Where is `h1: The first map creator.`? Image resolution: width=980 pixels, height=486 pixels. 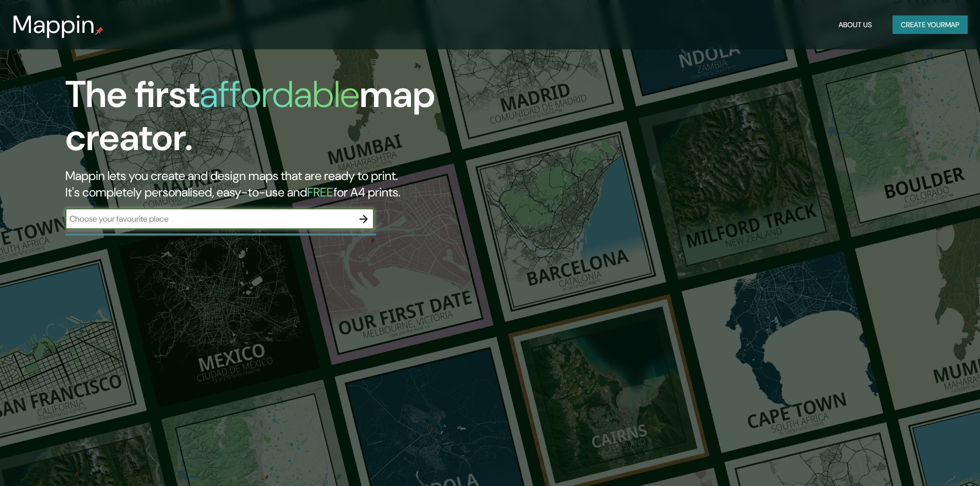 h1: The first map creator. is located at coordinates (310, 120).